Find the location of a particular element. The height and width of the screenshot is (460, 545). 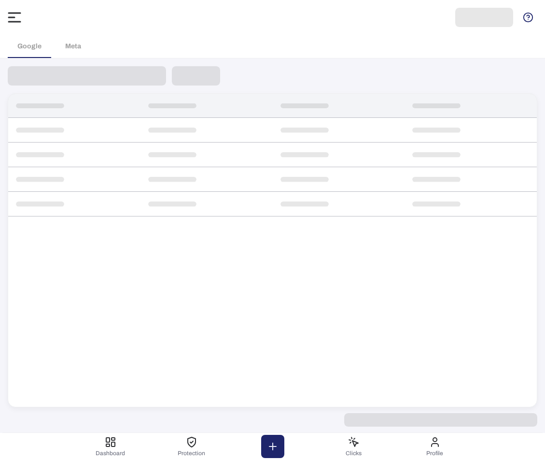

span: Clicks is located at coordinates (354, 453).